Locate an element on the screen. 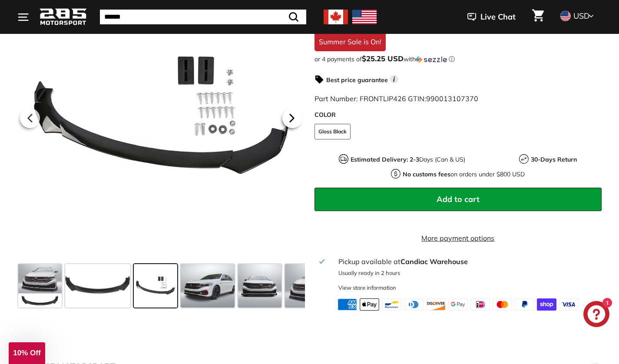 The height and width of the screenshot is (364, 619). div: or 4 payments of$25.25 USDwithSezzle Click to learn more about Sezzle is located at coordinates (458, 59).